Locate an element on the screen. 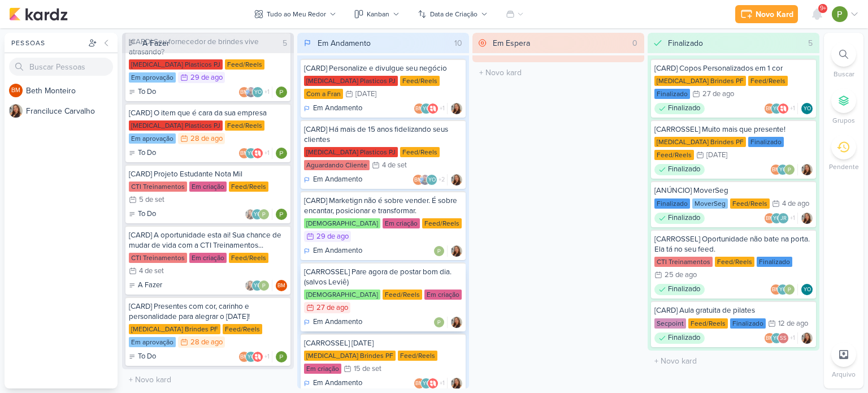  div: 4 de set is located at coordinates (151, 271).